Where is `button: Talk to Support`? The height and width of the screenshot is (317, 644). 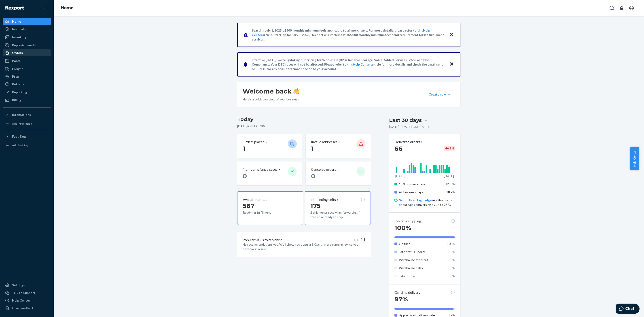
button: Talk to Support is located at coordinates (27, 293).